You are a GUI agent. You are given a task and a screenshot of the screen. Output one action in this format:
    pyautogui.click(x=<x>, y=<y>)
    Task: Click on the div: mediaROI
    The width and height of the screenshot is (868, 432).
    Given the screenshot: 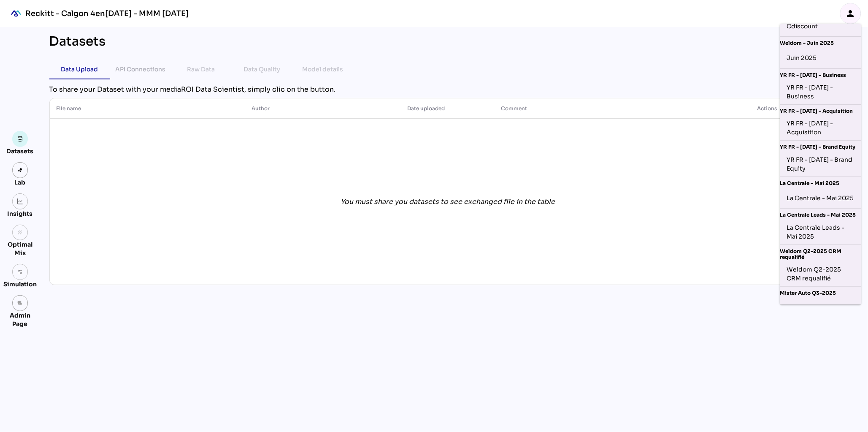 What is the action you would take?
    pyautogui.click(x=16, y=14)
    